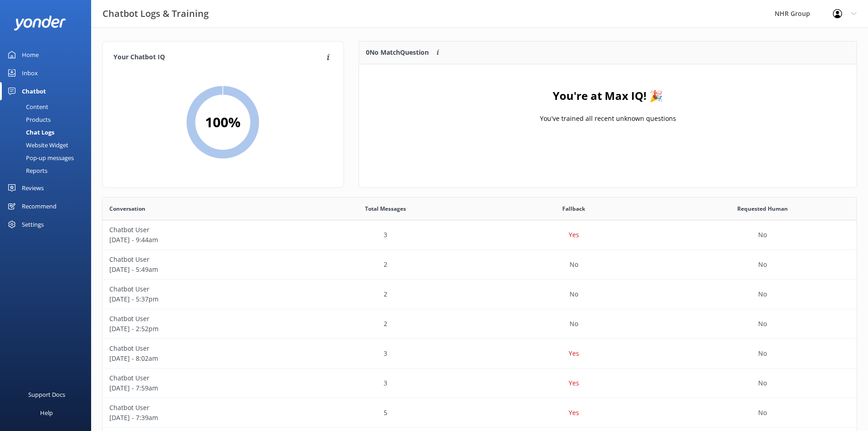 The width and height of the screenshot is (868, 431). Describe the element at coordinates (27, 106) in the screenshot. I see `div: Content` at that location.